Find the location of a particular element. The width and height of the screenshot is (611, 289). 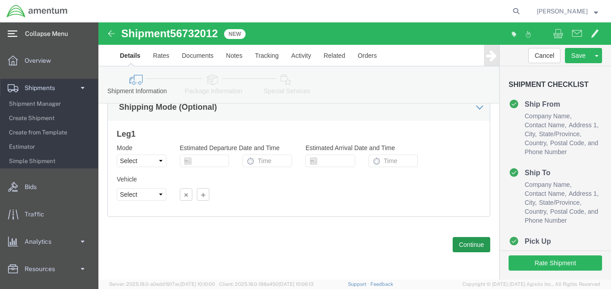

span: Shipments is located at coordinates (43, 88).